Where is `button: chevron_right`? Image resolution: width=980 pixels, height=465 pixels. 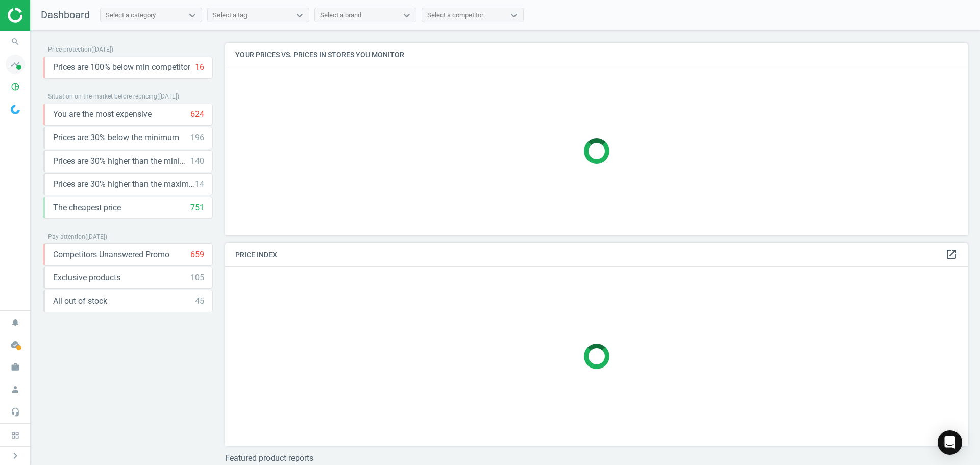
button: chevron_right is located at coordinates (15, 456).